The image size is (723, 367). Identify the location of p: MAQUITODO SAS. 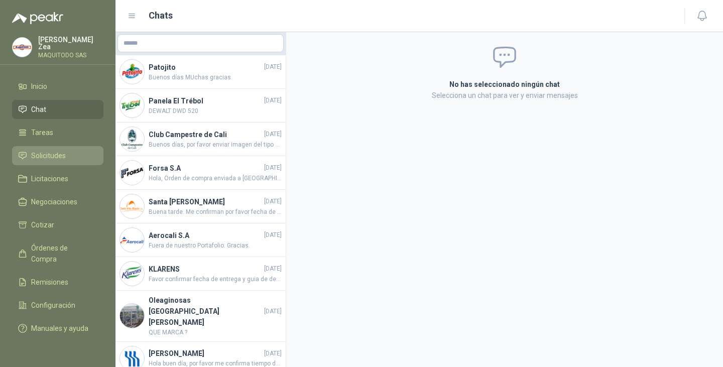
(71, 55).